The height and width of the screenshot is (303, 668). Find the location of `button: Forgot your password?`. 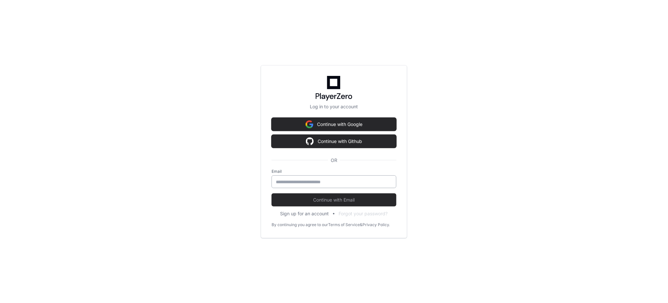

button: Forgot your password? is located at coordinates (363, 213).